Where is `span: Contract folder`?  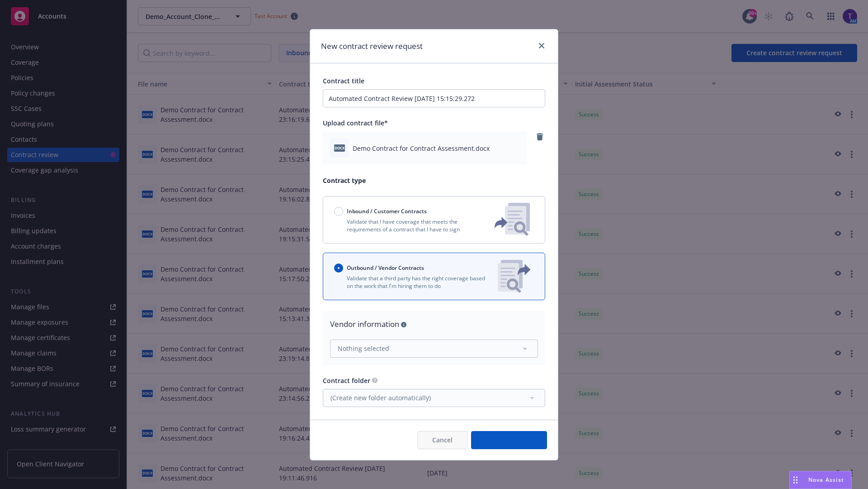
span: Contract folder is located at coordinates (346, 380).